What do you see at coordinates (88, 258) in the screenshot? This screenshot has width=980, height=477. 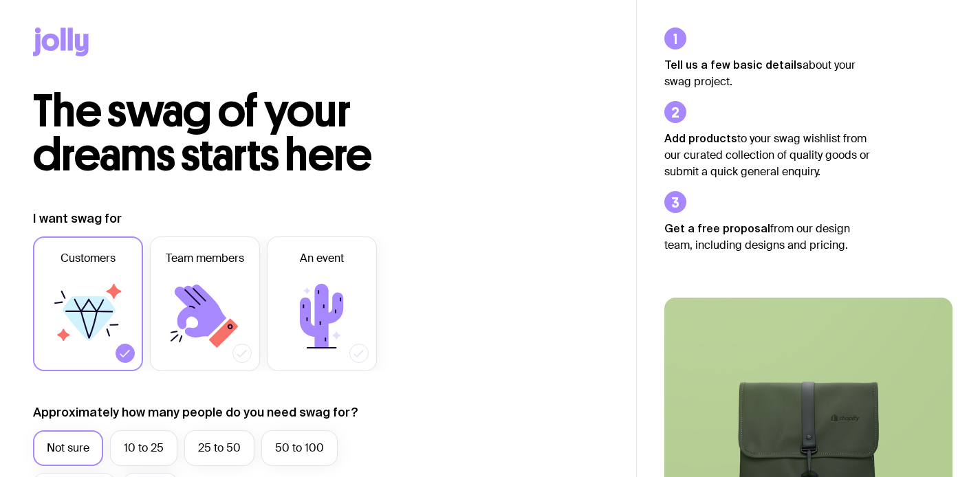 I see `span: Customers` at bounding box center [88, 258].